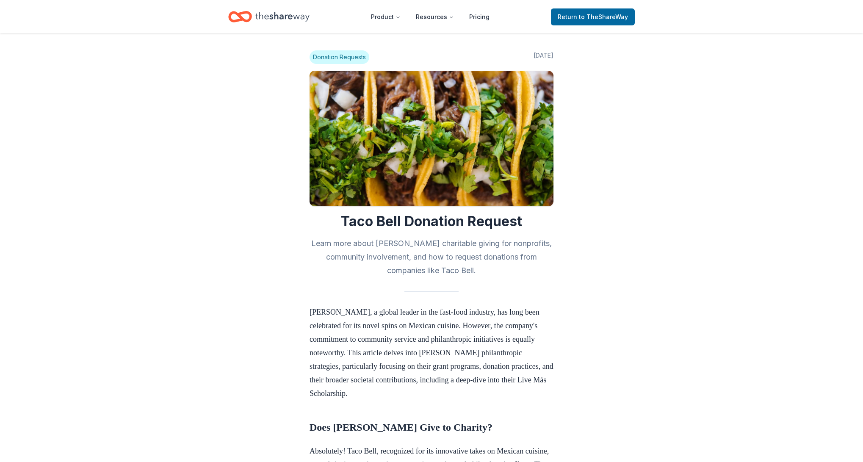 The width and height of the screenshot is (863, 462). Describe the element at coordinates (432, 221) in the screenshot. I see `h1: Taco Bell Donation Request` at that location.